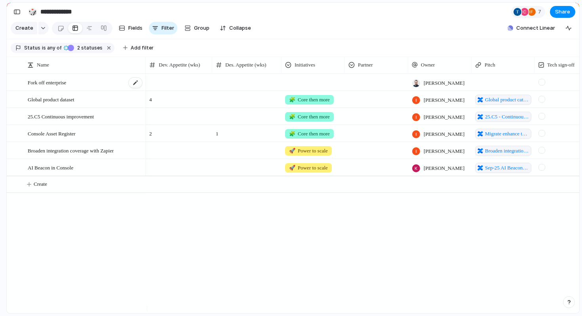 The image size is (582, 316). I want to click on span: 4, so click(179, 97).